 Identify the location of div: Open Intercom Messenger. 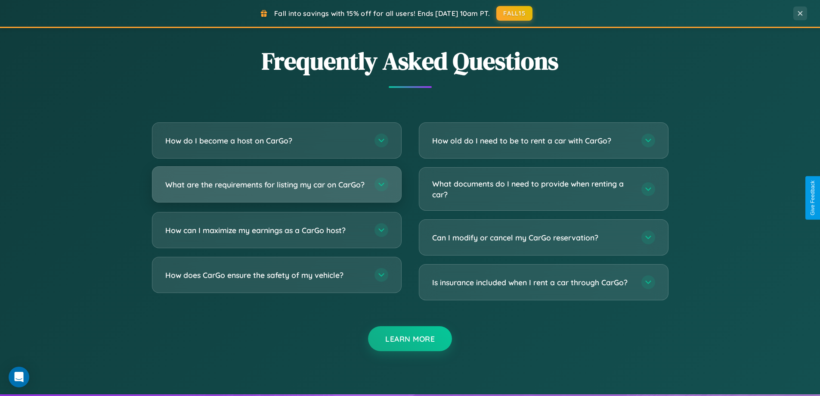
(19, 377).